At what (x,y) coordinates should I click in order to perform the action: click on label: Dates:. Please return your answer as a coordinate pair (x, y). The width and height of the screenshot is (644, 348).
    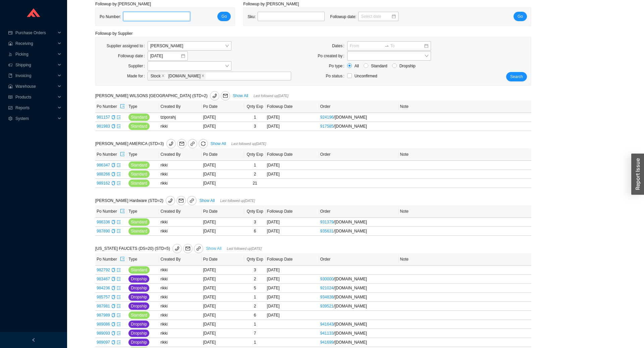
    Looking at the image, I should click on (339, 46).